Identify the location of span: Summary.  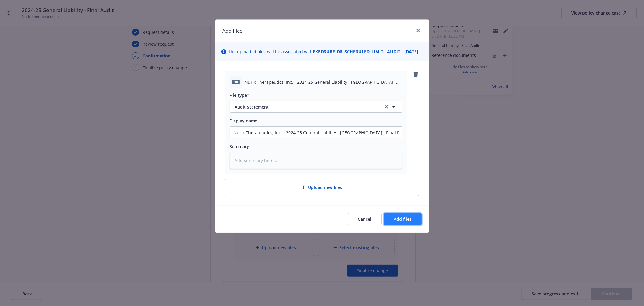
(239, 146).